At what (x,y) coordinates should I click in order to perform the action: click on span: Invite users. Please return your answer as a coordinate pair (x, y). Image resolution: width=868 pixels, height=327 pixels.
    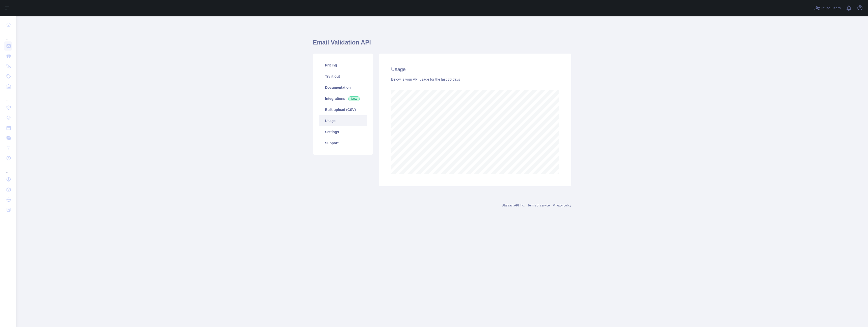
    Looking at the image, I should click on (831, 8).